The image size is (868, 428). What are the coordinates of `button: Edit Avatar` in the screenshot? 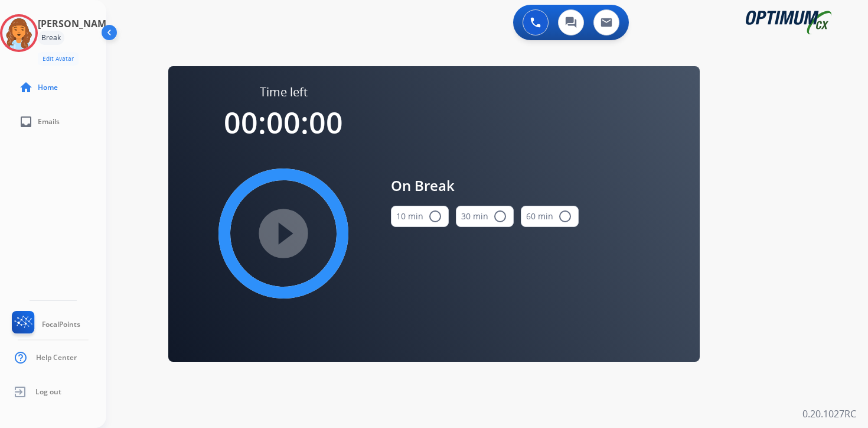 It's located at (58, 59).